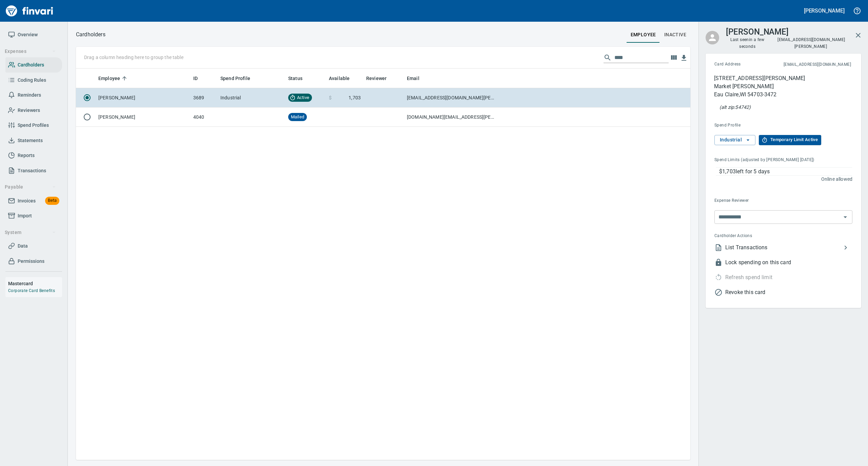 Image resolution: width=868 pixels, height=466 pixels. What do you see at coordinates (781, 179) in the screenshot?
I see `p: Online allowed` at bounding box center [781, 179].